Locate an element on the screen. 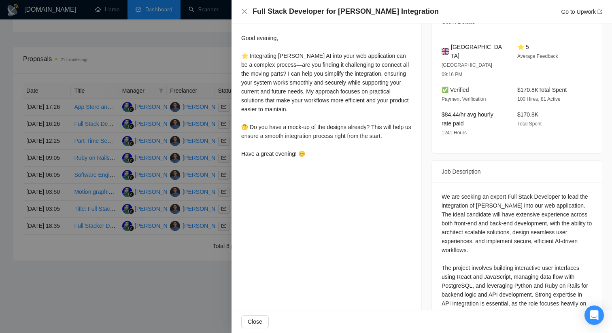 This screenshot has width=612, height=333. span: 1241 Hours is located at coordinates (454, 133).